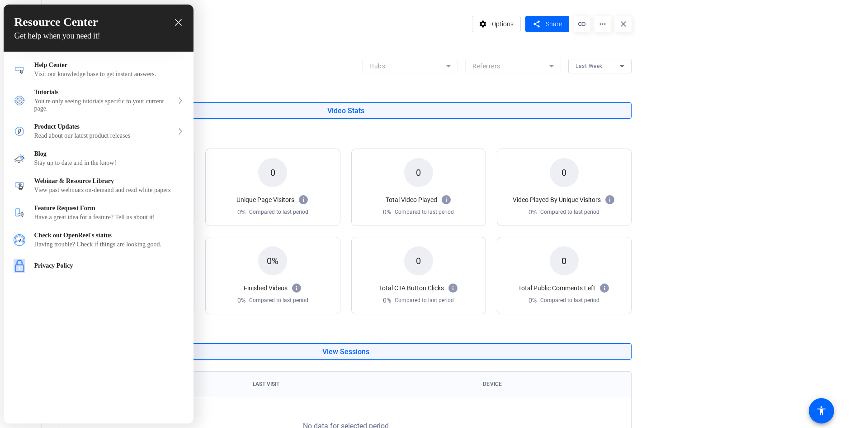 The height and width of the screenshot is (428, 868). What do you see at coordinates (109, 217) in the screenshot?
I see `div: Have a great idea for a feature? Tell us about it!` at bounding box center [109, 217].